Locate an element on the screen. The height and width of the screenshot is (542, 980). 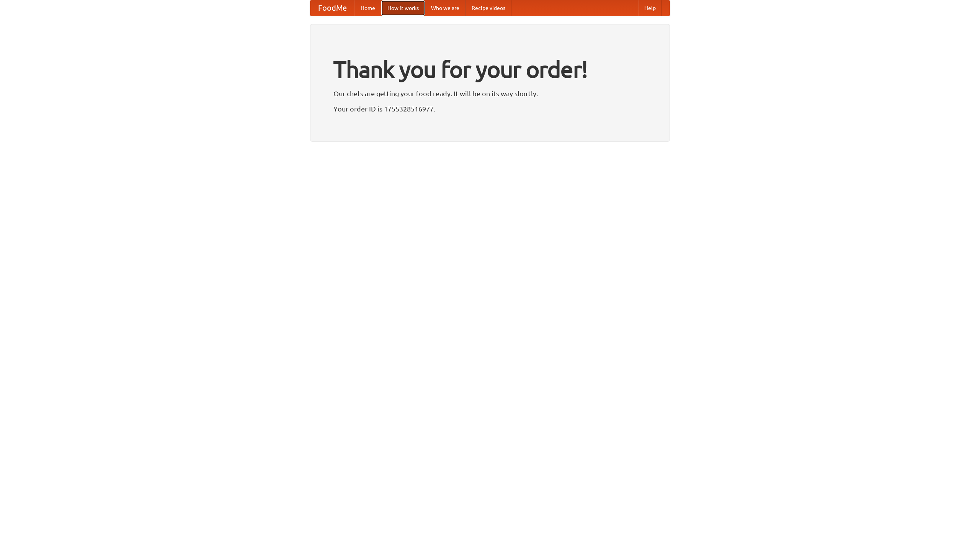
a: Home is located at coordinates (368, 8).